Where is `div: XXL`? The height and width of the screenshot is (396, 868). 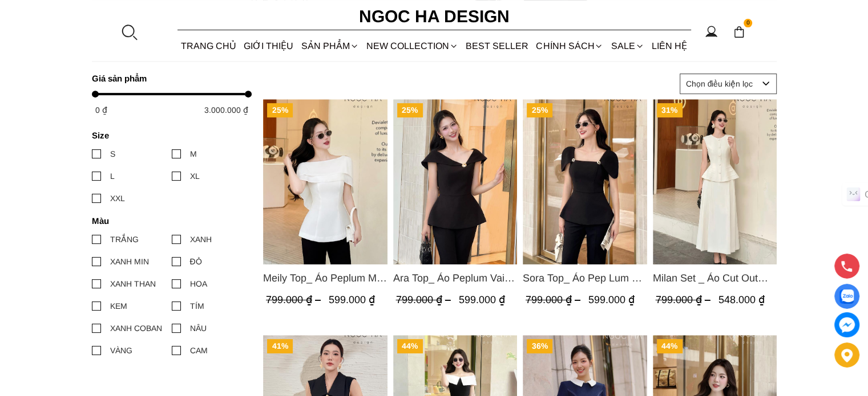
div: XXL is located at coordinates (118, 198).